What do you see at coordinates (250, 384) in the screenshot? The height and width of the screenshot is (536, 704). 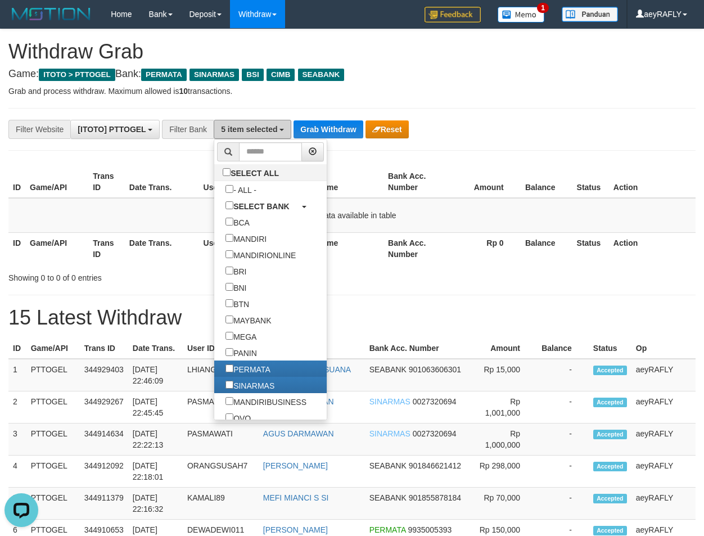 I see `label: SINARMAS` at bounding box center [250, 384].